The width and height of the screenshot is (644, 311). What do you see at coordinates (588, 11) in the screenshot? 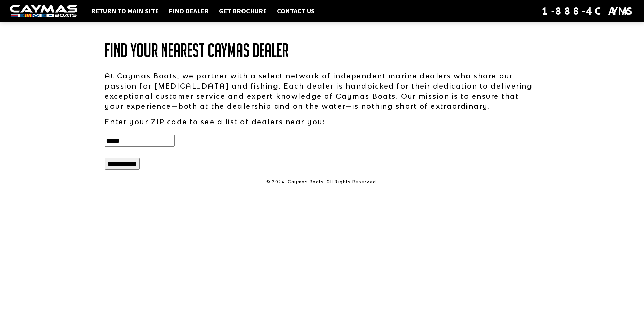
I see `div: 1-888-4CAYMAS` at bounding box center [588, 11].